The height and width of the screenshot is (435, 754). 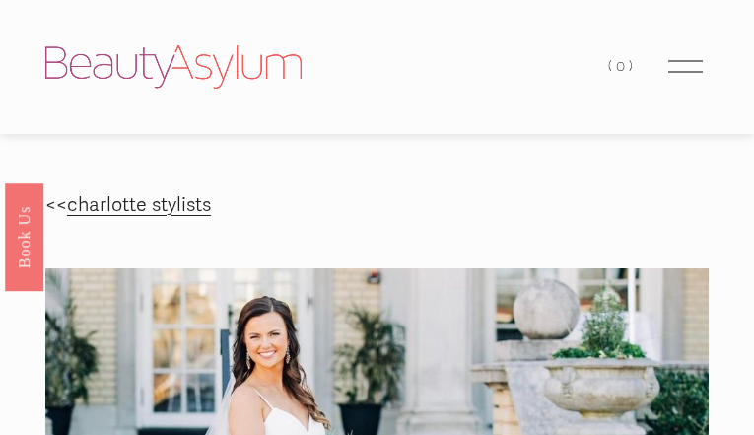 What do you see at coordinates (139, 205) in the screenshot?
I see `a: charlotte stylists` at bounding box center [139, 205].